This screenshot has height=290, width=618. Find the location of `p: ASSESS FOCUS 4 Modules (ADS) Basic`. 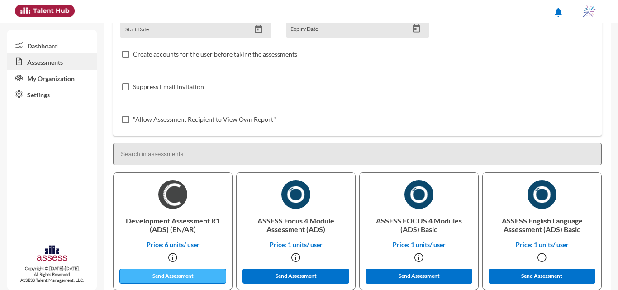

p: ASSESS FOCUS 4 Modules (ADS) Basic is located at coordinates (419, 225).